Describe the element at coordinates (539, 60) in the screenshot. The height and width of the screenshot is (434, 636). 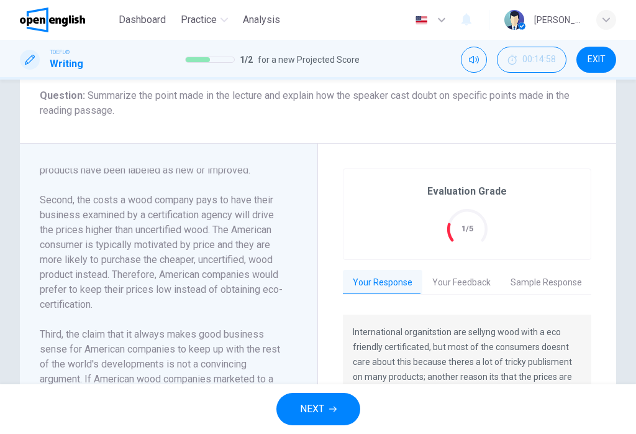
I see `span: 00:14:58` at that location.